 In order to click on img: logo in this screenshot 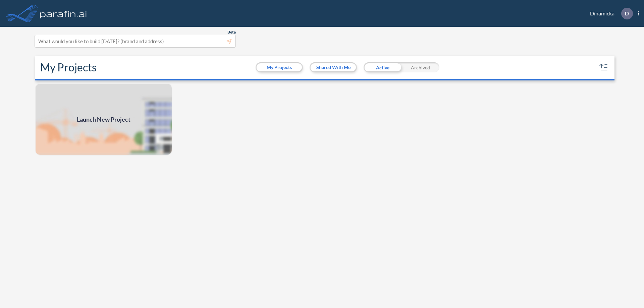, I will do `click(64, 13)`.